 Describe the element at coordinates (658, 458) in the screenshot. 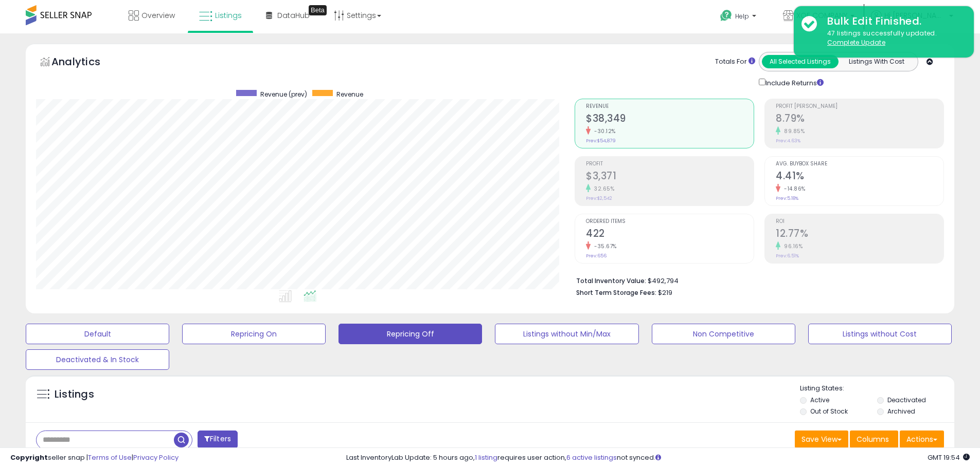

I see `div: Last InventoryLab Update: 5 hours ago, requires user action, not synced.` at that location.